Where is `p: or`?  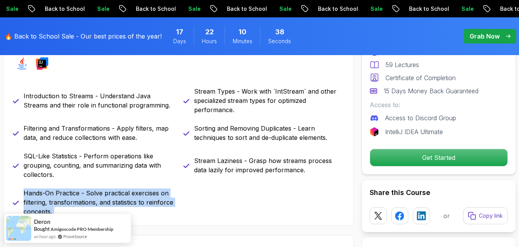
p: or is located at coordinates (447, 216).